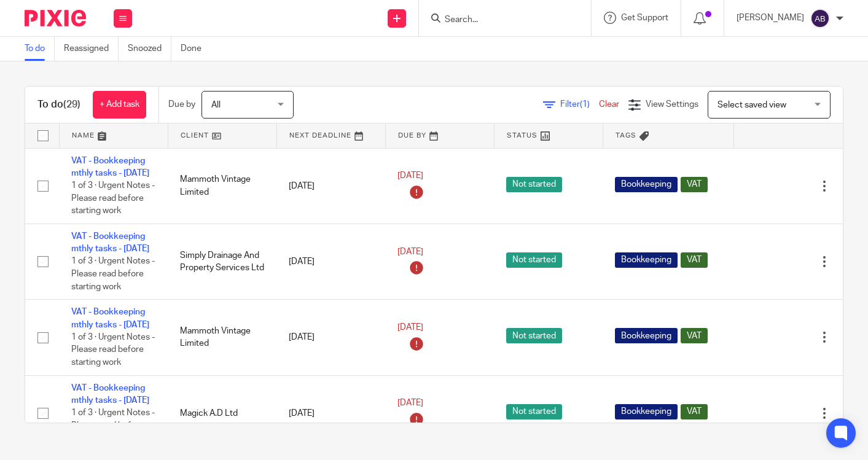 The image size is (868, 460). Describe the element at coordinates (39, 48) in the screenshot. I see `a: To do` at that location.